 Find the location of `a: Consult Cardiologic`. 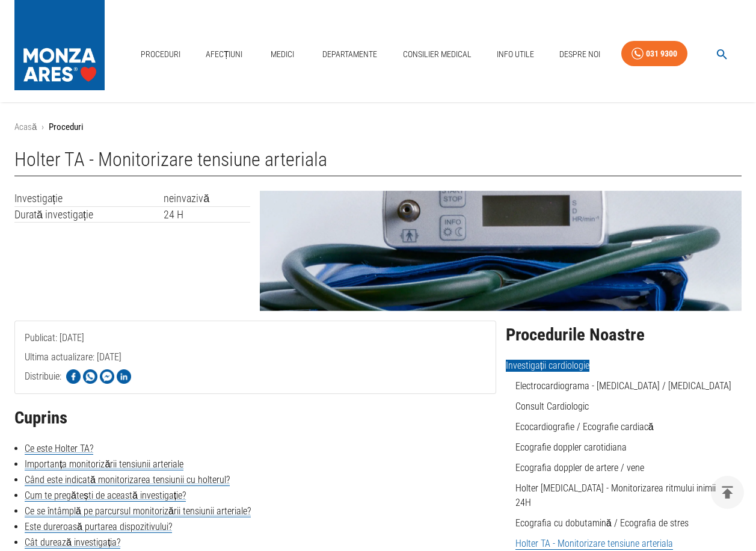

a: Consult Cardiologic is located at coordinates (552, 406).